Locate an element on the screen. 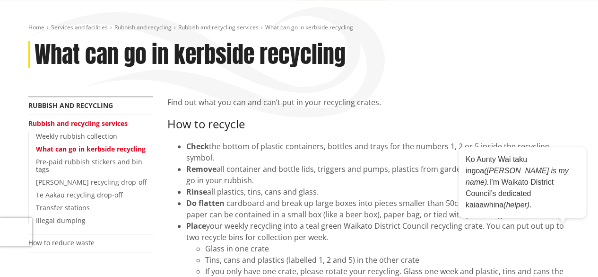  strong: Place is located at coordinates (196, 226).